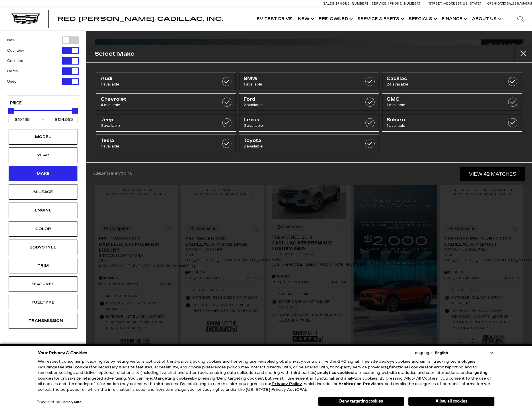  Describe the element at coordinates (43, 103) in the screenshot. I see `h5: Price` at that location.